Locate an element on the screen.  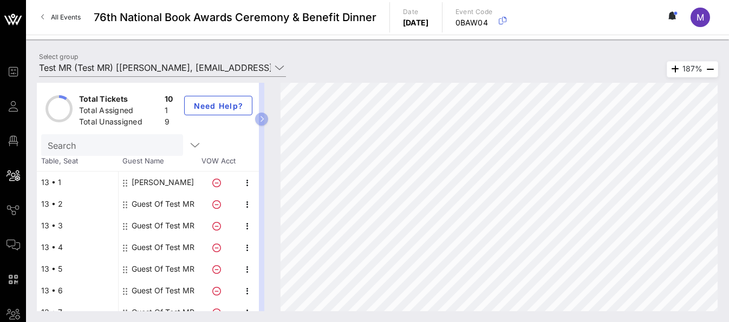
span: Need Help? is located at coordinates (218, 106).